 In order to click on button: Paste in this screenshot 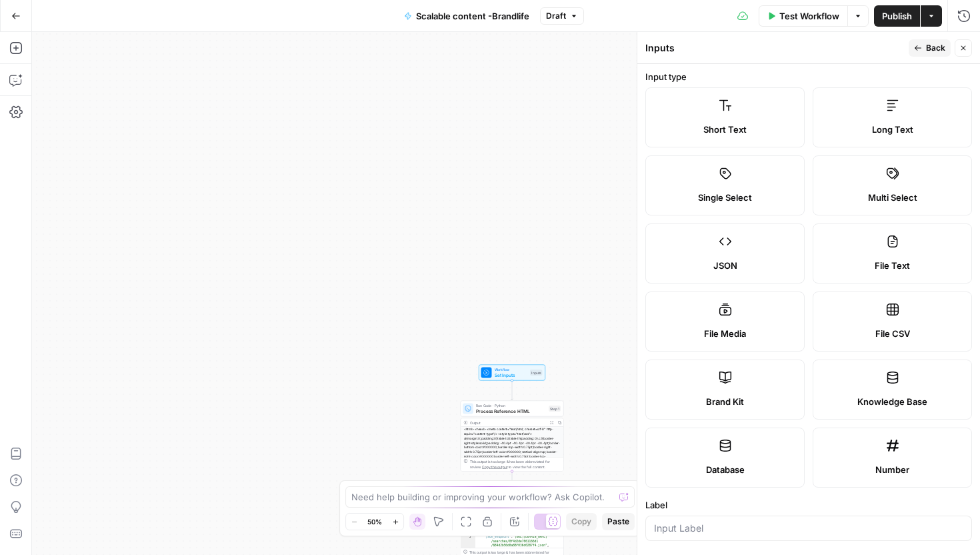, I will do `click(618, 522)`.